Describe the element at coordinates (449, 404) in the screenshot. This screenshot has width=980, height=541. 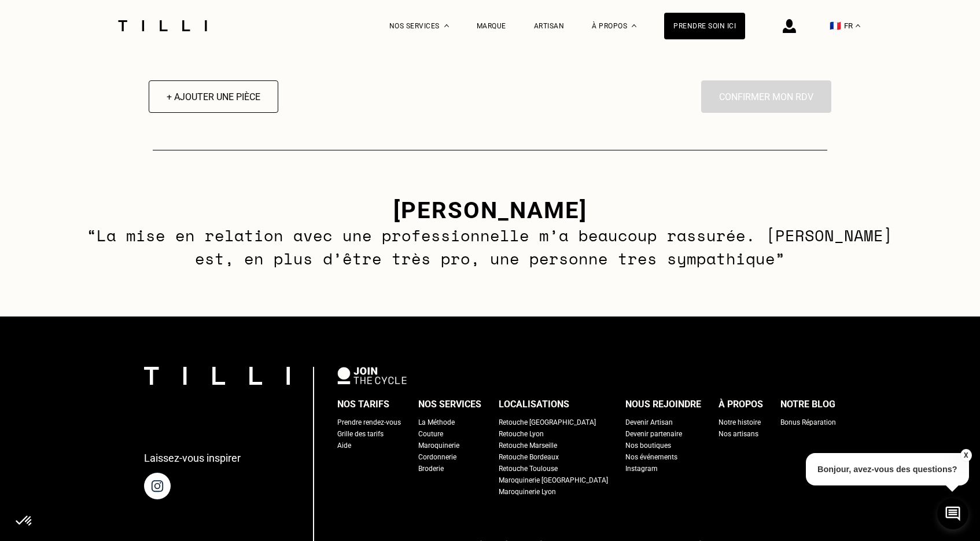
I see `div: Nos services` at that location.